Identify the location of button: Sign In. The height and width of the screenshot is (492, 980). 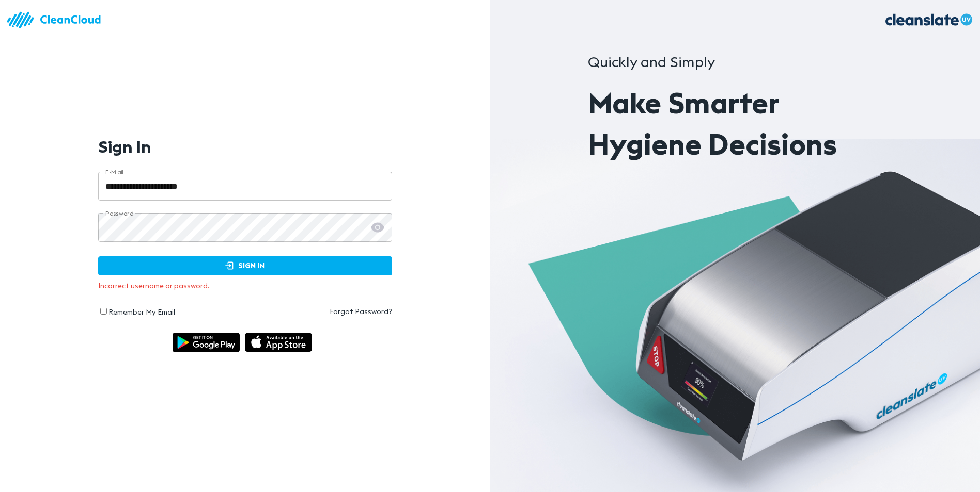
(245, 266).